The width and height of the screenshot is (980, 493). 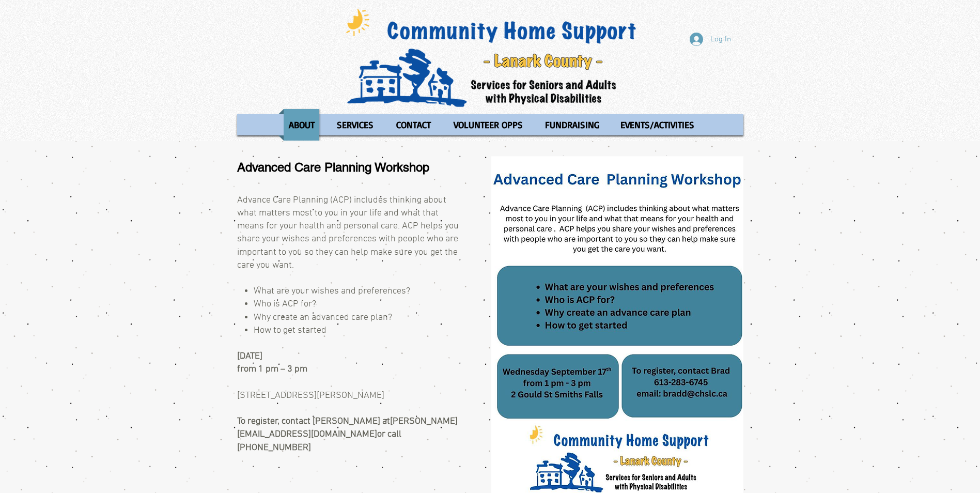 What do you see at coordinates (489, 125) in the screenshot?
I see `p: VOLUNTEER OPPS` at bounding box center [489, 125].